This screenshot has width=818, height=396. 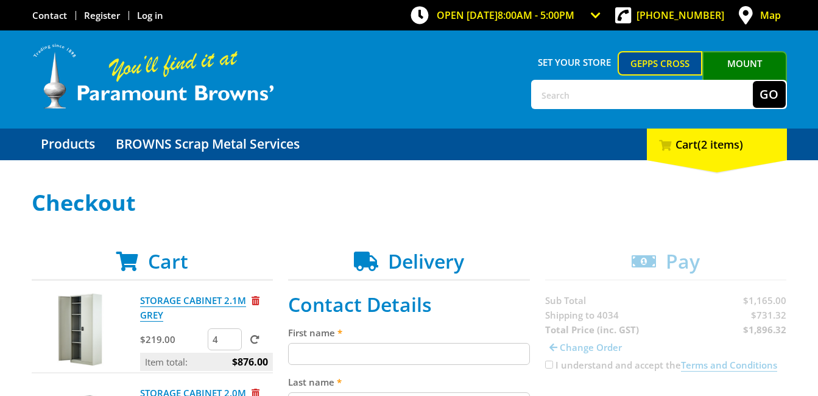 I want to click on span: Cart, so click(x=168, y=261).